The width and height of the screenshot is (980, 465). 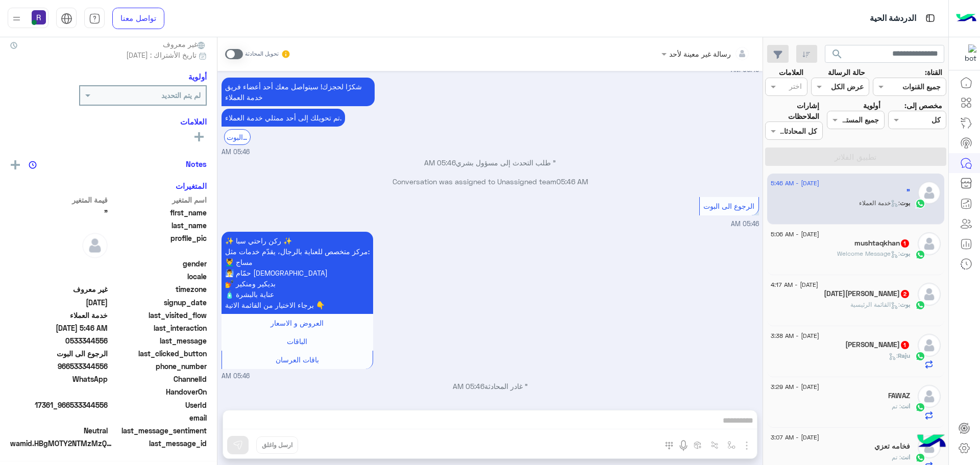 I want to click on h6: Notes, so click(x=196, y=164).